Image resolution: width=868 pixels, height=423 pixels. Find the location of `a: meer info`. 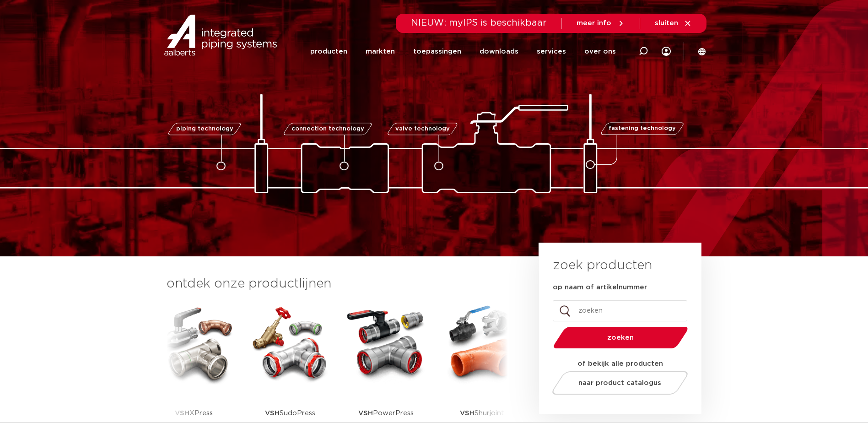

a: meer info is located at coordinates (601, 24).